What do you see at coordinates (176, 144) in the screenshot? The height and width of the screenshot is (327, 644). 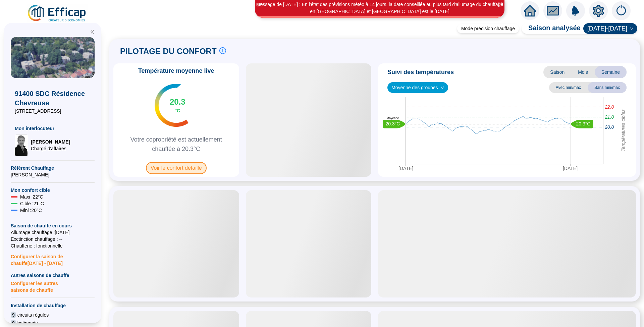 I see `span: Votre copropriété est actuellement chauffée à 20.3°C` at bounding box center [176, 144].